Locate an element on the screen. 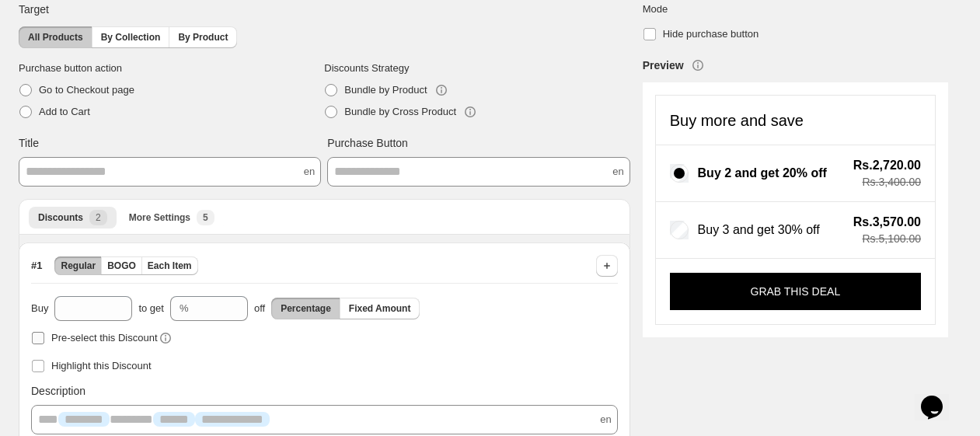 The image size is (980, 436). span: Rs.3,400.00 is located at coordinates (887, 182).